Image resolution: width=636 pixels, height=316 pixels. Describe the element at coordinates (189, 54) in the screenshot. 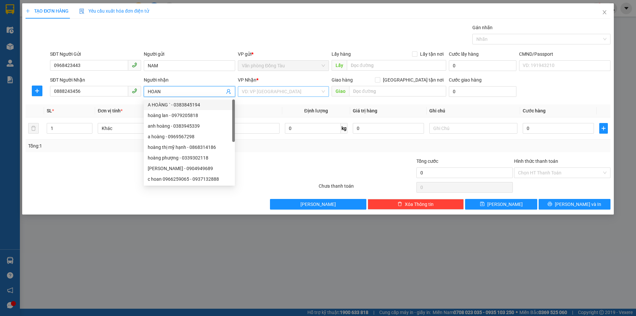

I see `div: Người gửi` at that location.